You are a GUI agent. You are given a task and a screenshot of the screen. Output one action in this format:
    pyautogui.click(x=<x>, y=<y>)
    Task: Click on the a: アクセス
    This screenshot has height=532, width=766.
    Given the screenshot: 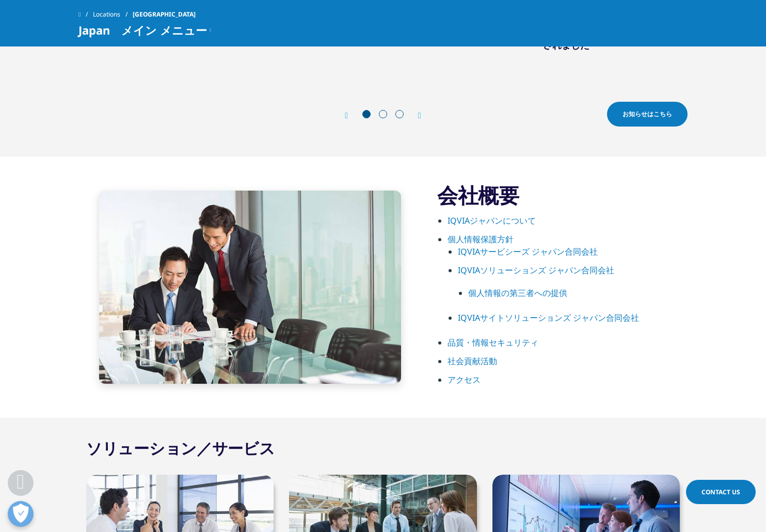 What is the action you would take?
    pyautogui.click(x=464, y=379)
    